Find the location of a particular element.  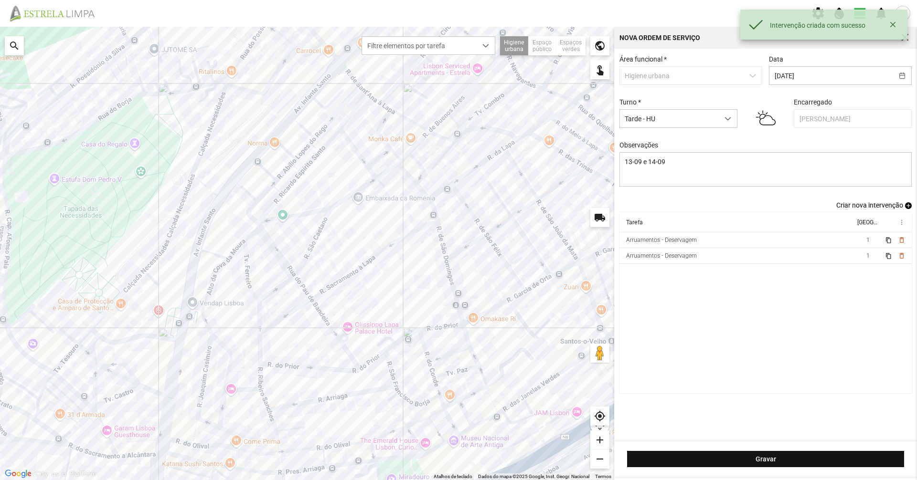

div: public is located at coordinates (600, 46).